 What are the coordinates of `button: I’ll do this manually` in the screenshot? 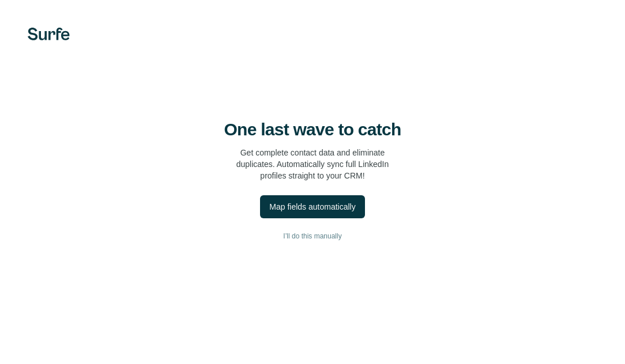 It's located at (312, 236).